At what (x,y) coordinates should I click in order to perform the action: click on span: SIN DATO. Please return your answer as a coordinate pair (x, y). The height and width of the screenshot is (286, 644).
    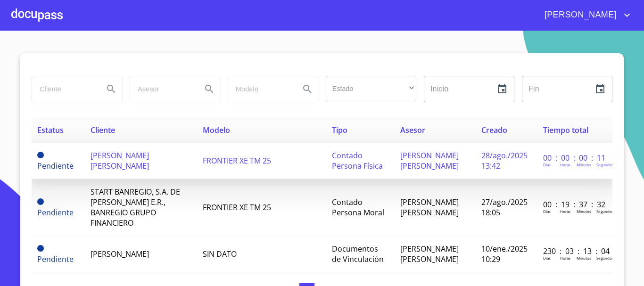
    Looking at the image, I should click on (220, 254).